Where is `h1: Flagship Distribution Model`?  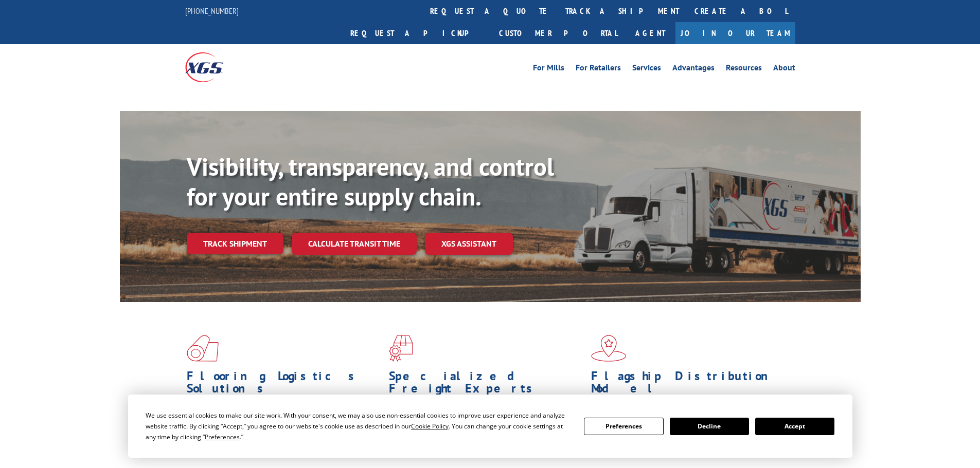 h1: Flagship Distribution Model is located at coordinates (688, 385).